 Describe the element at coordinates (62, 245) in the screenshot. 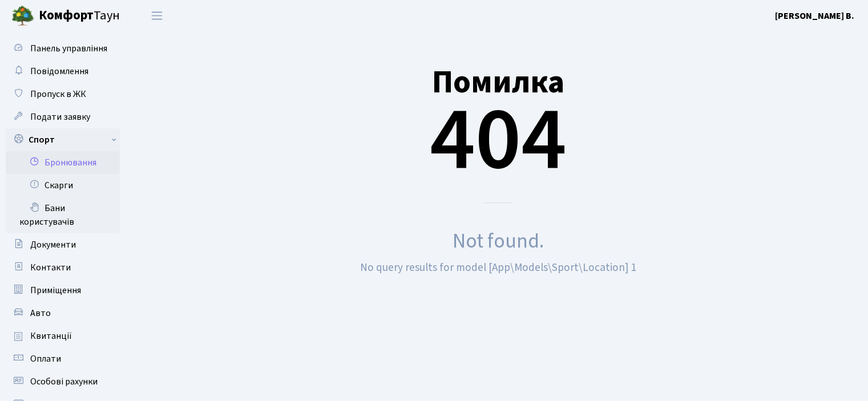

I see `a: Документи` at that location.